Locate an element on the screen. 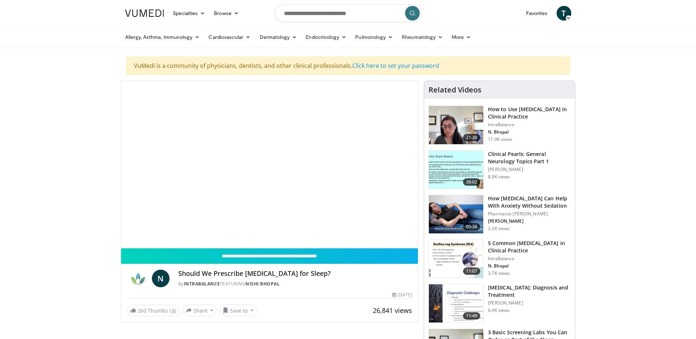 The height and width of the screenshot is (339, 696). a: Allergy, Asthma, Immunology is located at coordinates (163, 37).